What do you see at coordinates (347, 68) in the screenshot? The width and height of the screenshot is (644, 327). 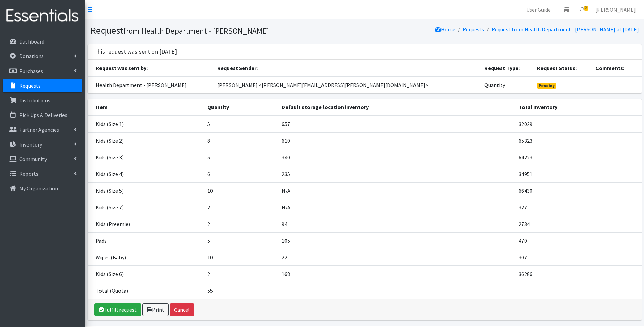 I see `th: Request Sender:` at bounding box center [347, 68].